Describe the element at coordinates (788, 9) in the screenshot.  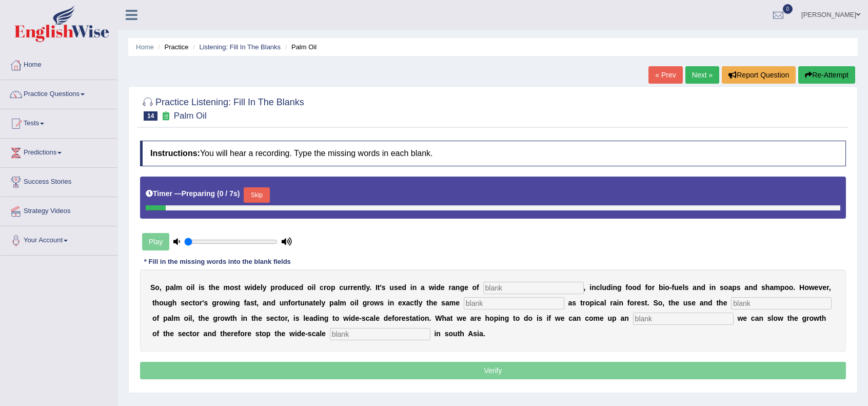
I see `span: 0` at that location.